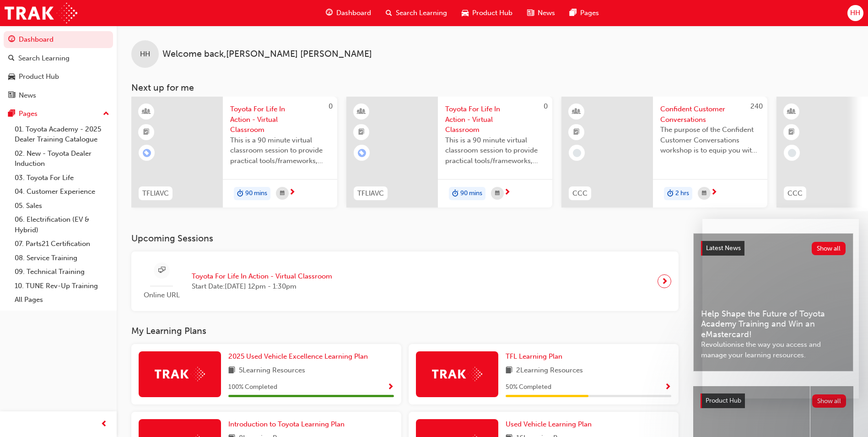 The height and width of the screenshot is (437, 868). What do you see at coordinates (756, 106) in the screenshot?
I see `span: 240` at bounding box center [756, 106].